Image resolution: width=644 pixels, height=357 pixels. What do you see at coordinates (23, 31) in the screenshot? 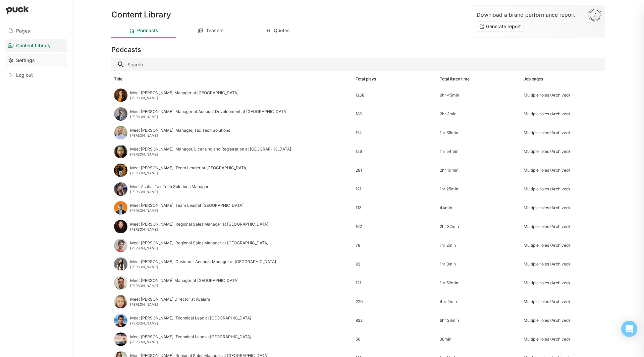
I see `div: Pages` at bounding box center [23, 31].